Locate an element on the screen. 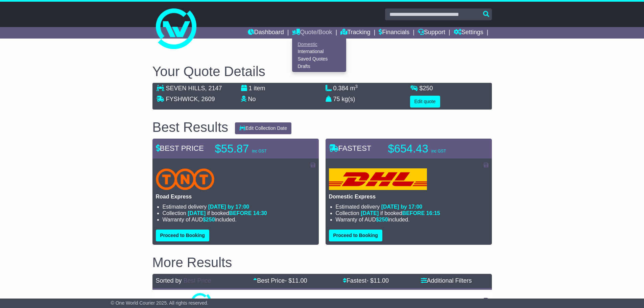  p: $654.43 is located at coordinates (430, 149).